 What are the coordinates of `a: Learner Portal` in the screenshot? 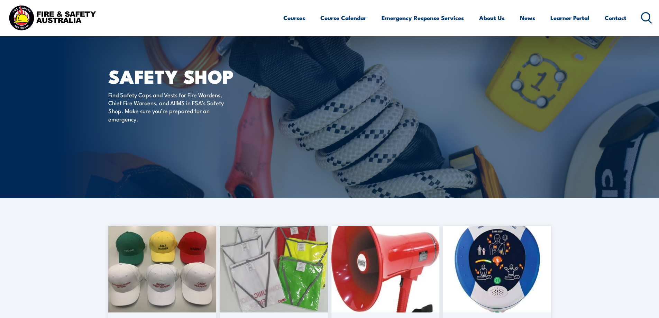 It's located at (570, 18).